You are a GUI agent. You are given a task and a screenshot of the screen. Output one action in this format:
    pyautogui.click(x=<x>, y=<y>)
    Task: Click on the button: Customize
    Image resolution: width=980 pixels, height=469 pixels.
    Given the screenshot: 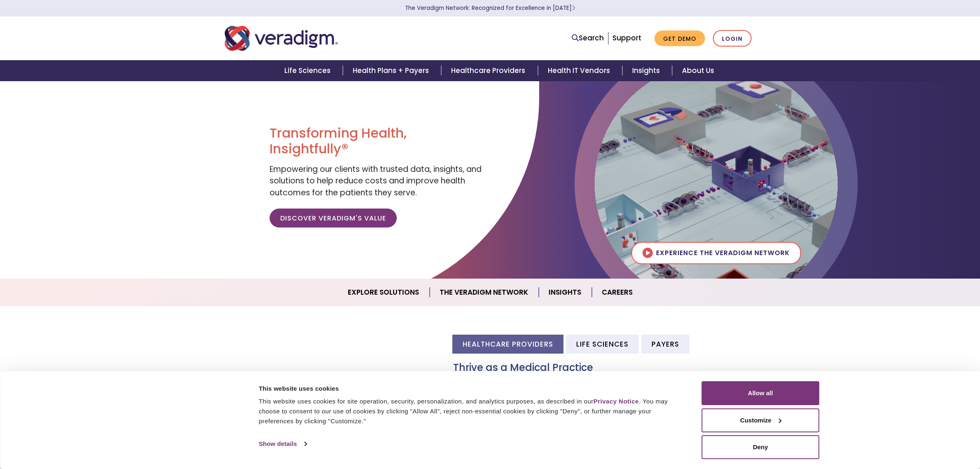 What is the action you would take?
    pyautogui.click(x=761, y=420)
    